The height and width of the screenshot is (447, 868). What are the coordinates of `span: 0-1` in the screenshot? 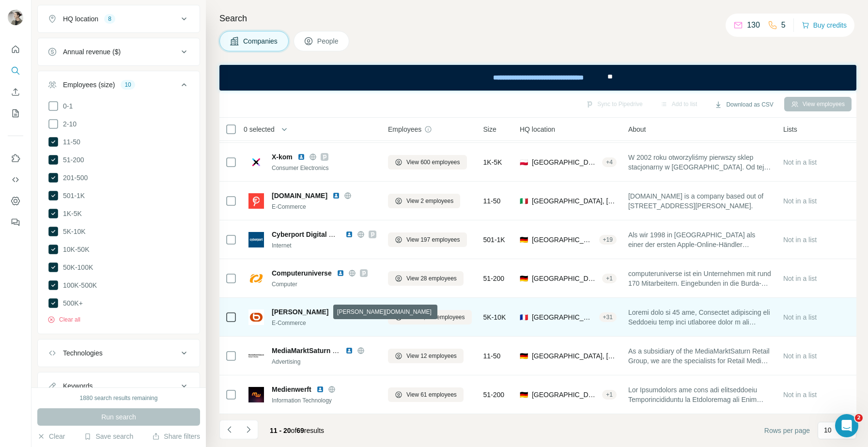 It's located at (66, 106).